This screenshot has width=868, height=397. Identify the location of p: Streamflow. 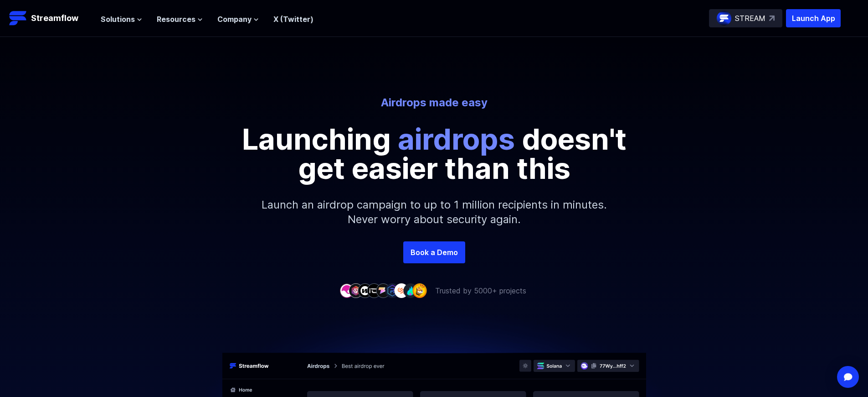
(55, 18).